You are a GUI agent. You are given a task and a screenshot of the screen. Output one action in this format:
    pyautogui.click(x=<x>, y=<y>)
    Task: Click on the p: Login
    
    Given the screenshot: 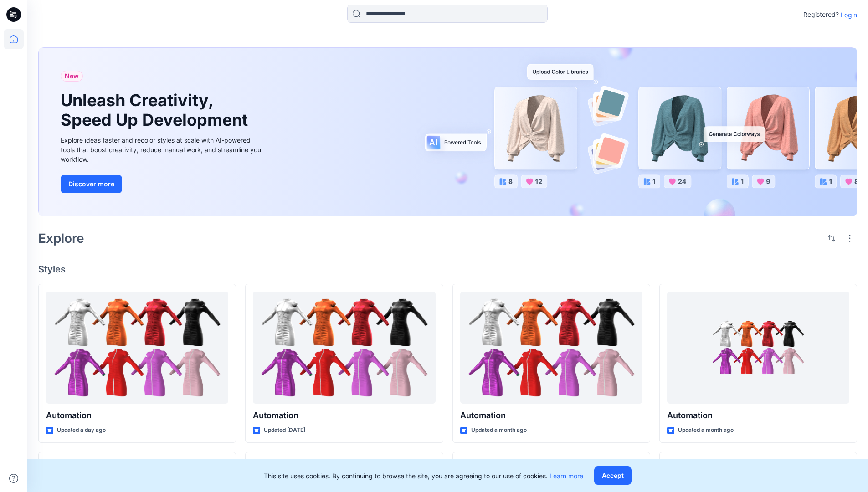 What is the action you would take?
    pyautogui.click(x=849, y=14)
    